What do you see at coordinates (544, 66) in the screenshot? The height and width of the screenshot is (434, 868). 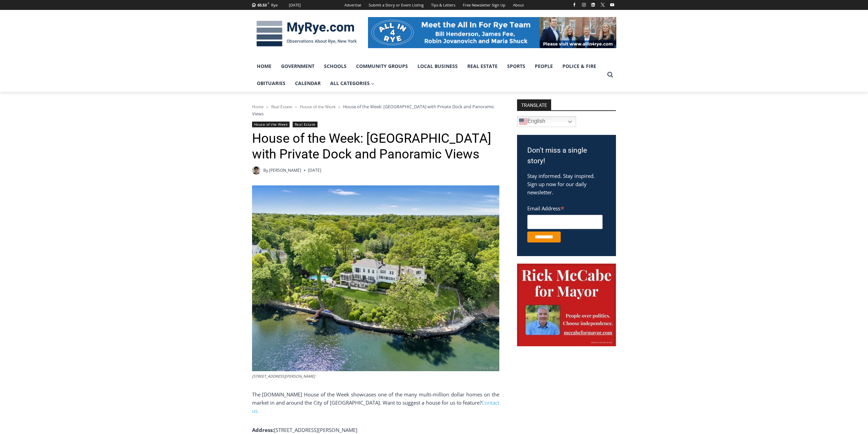 I see `a: People` at bounding box center [544, 66].